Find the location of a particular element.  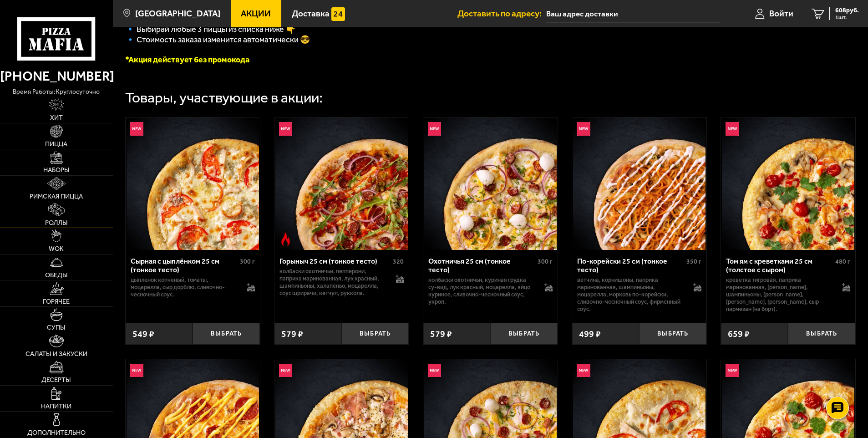

span: Доставка is located at coordinates (311, 13).